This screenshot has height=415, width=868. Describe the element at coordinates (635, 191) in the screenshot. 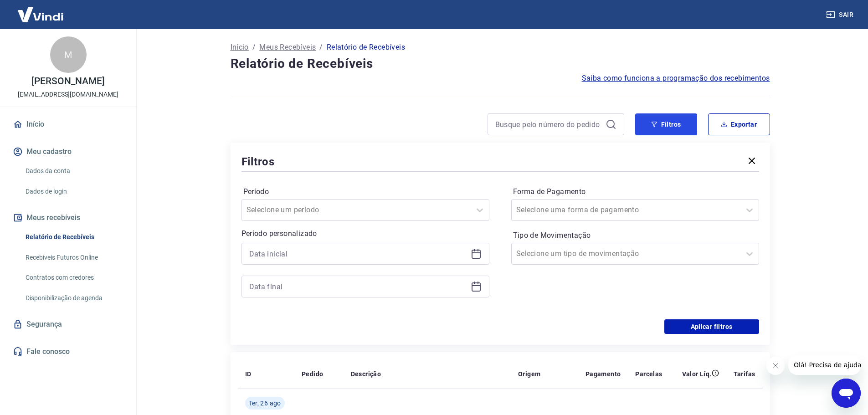

I see `label: Forma de Pagamento` at that location.